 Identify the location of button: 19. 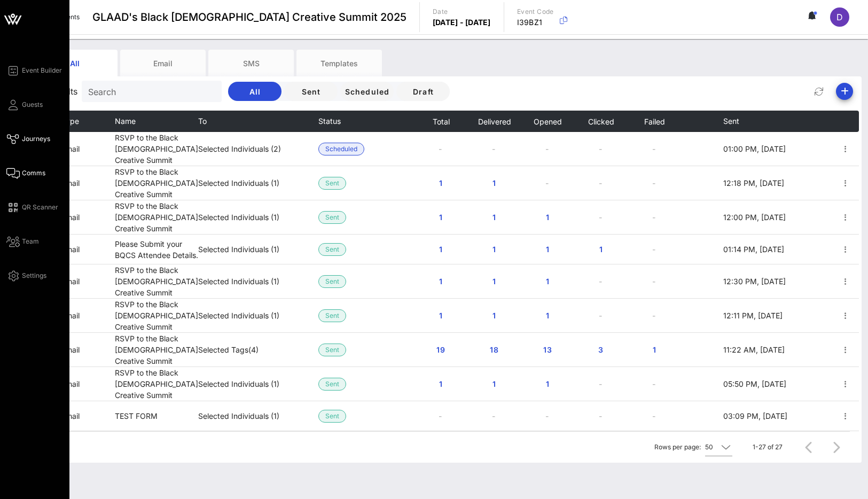
(441, 350).